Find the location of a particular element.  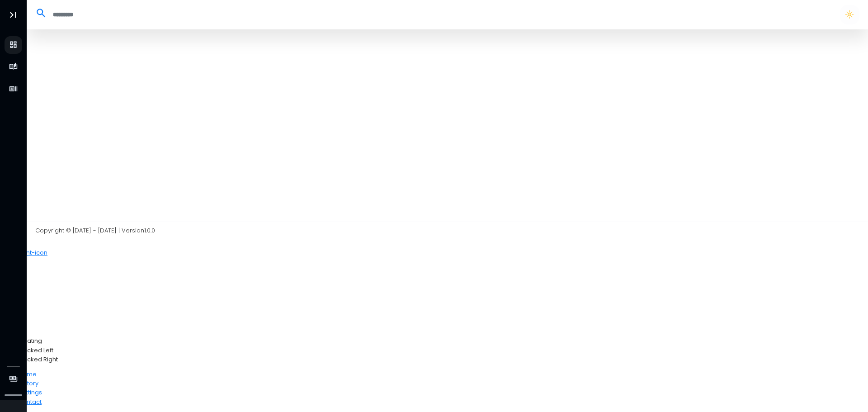

button: Toggle Aside is located at coordinates (13, 15).